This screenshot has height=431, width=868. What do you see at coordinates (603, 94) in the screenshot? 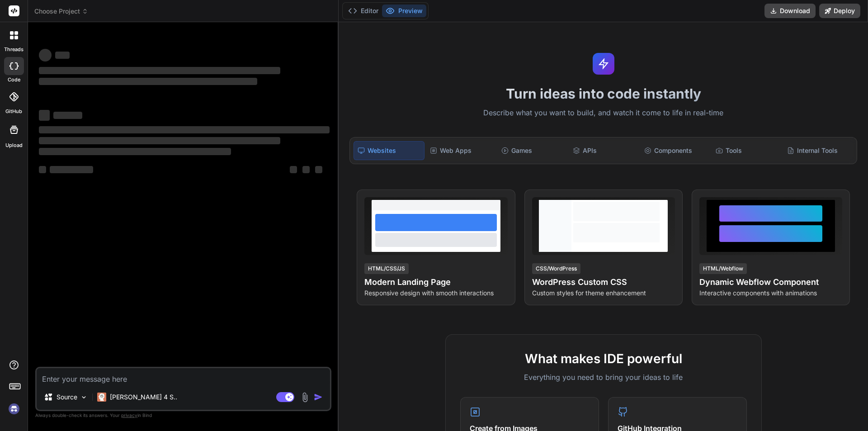
I see `h1: Turn ideas into code instantly` at bounding box center [603, 94].